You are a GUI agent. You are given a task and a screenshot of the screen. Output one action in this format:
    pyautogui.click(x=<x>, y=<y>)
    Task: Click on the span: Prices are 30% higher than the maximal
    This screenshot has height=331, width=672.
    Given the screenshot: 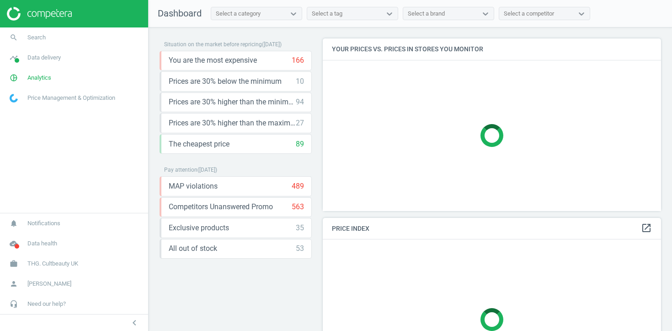 What is the action you would take?
    pyautogui.click(x=232, y=123)
    